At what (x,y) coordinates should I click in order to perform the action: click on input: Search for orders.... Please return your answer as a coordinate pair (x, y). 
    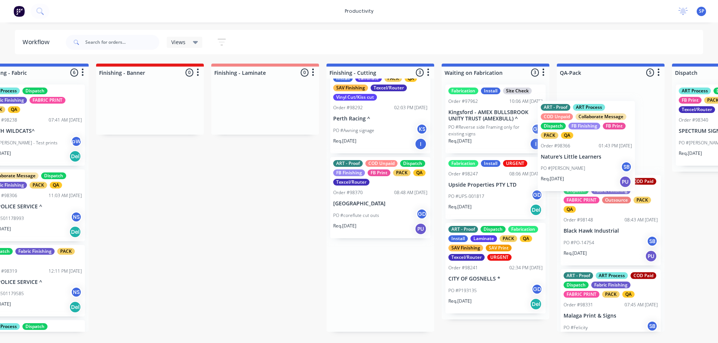
    Looking at the image, I should click on (122, 42).